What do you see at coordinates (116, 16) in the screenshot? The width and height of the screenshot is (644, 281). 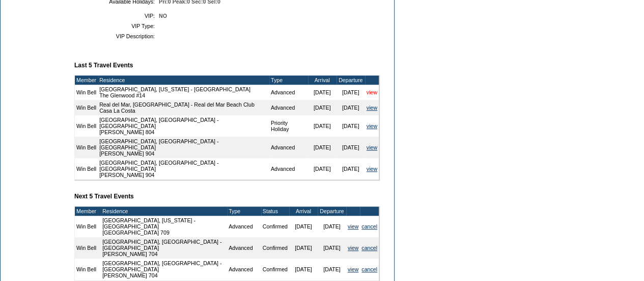 I see `td: VIP:` at bounding box center [116, 16].